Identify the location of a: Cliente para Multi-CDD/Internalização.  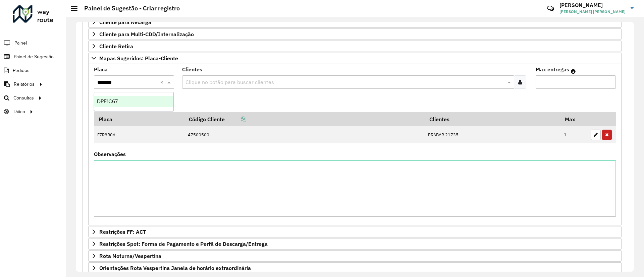
(355, 34).